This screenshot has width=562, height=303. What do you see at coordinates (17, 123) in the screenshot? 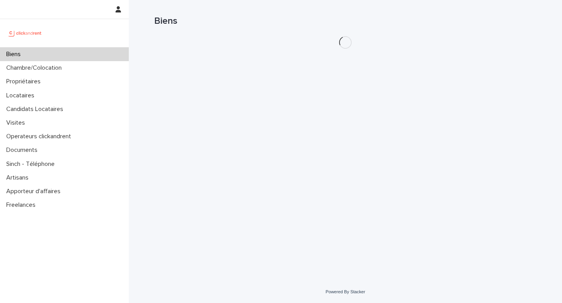
I see `p: Visites` at bounding box center [17, 123].